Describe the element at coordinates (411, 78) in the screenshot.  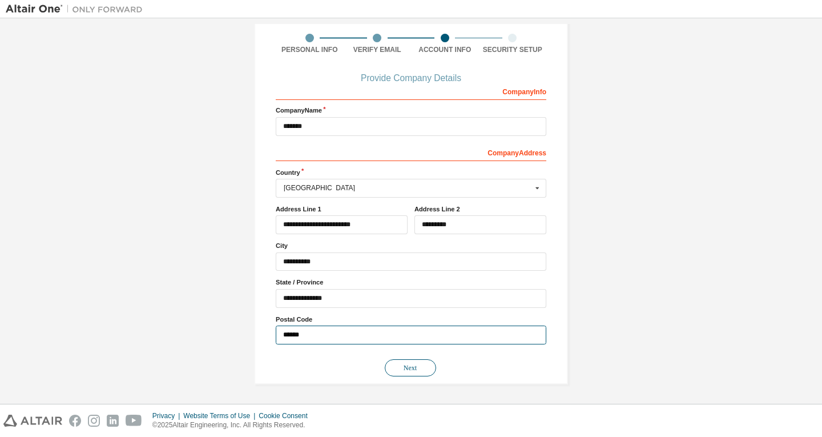
I see `div: Provide Company Details` at that location.